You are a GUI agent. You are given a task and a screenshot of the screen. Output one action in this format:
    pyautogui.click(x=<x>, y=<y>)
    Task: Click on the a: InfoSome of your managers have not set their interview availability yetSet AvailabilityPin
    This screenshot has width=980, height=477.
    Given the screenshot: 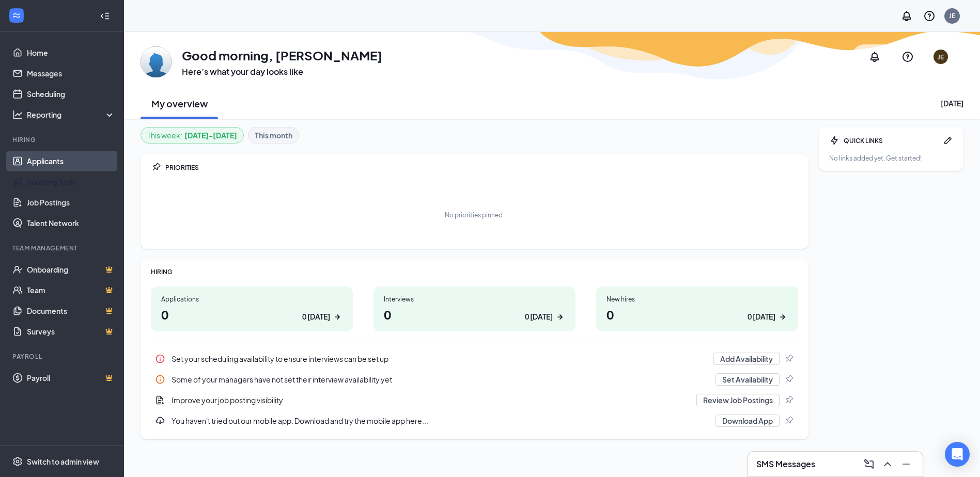 What is the action you would take?
    pyautogui.click(x=475, y=380)
    